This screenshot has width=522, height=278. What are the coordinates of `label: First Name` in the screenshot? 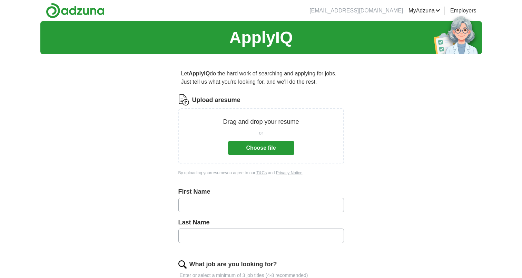 It's located at (261, 191).